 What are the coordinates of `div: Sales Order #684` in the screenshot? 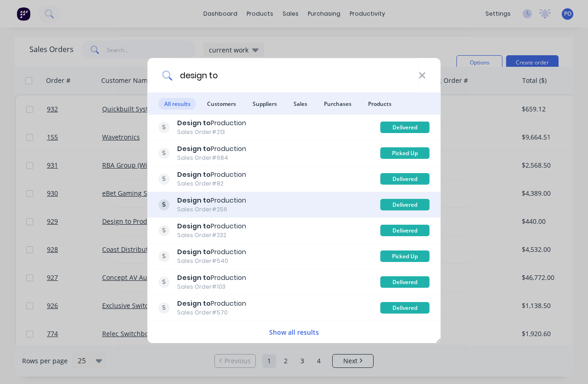 It's located at (211, 158).